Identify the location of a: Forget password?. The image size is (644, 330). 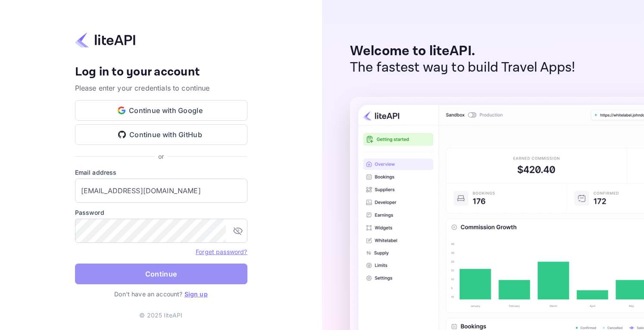
(221, 251).